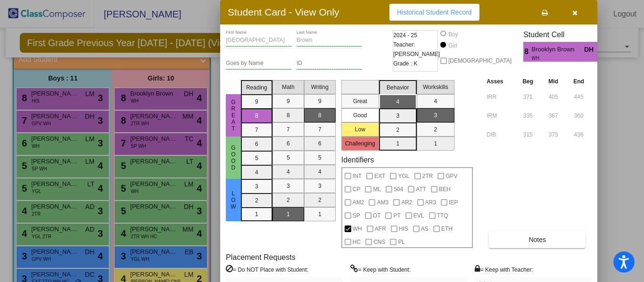 The height and width of the screenshot is (282, 644). Describe the element at coordinates (377, 189) in the screenshot. I see `span: ML` at that location.